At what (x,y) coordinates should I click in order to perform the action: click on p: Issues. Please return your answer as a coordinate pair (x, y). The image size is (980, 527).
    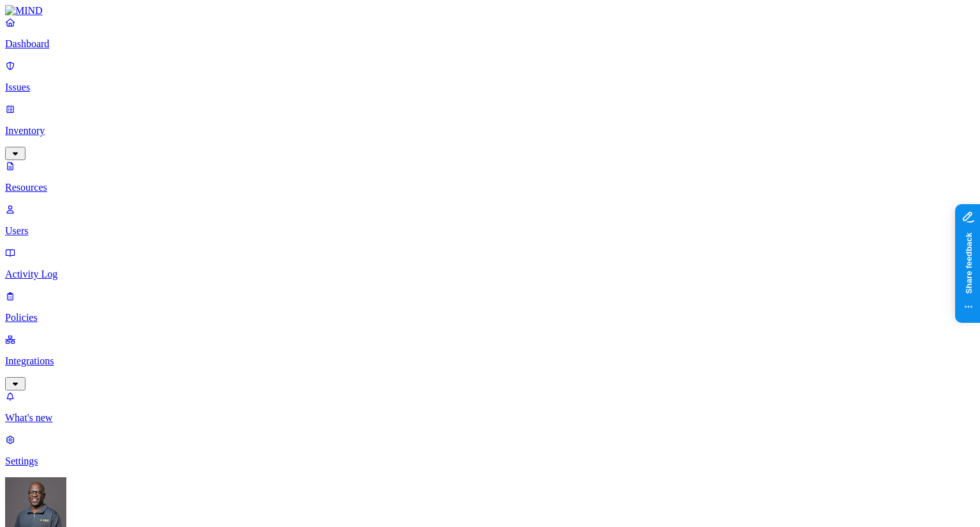
    Looking at the image, I should click on (490, 87).